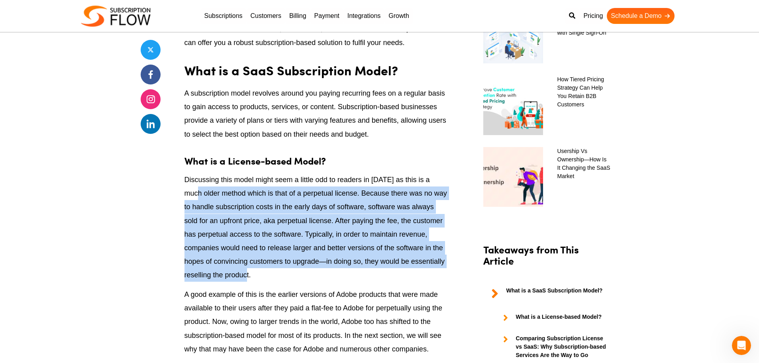 The height and width of the screenshot is (363, 759). Describe the element at coordinates (547, 294) in the screenshot. I see `a: What is a SaaS Subscription Model?` at that location.